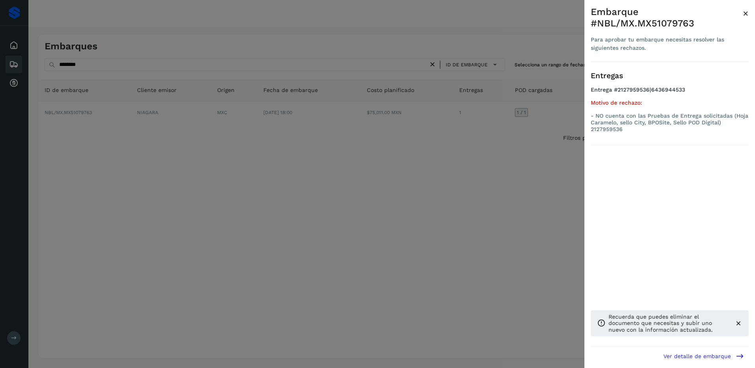  Describe the element at coordinates (667, 44) in the screenshot. I see `div: Para aprobar tu embarque necesitas resolver las siguientes rechazos.` at that location.